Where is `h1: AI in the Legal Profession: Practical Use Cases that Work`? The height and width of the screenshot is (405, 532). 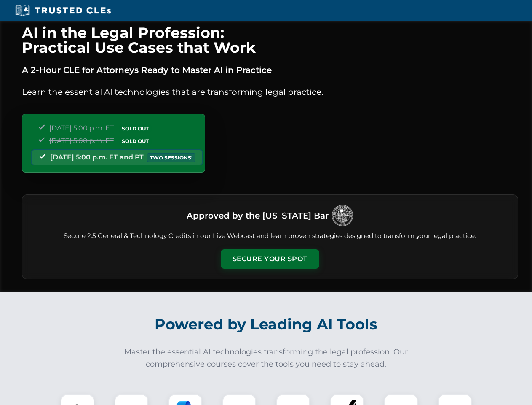
h1: AI in the Legal Profession: Practical Use Cases that Work is located at coordinates (270, 40).